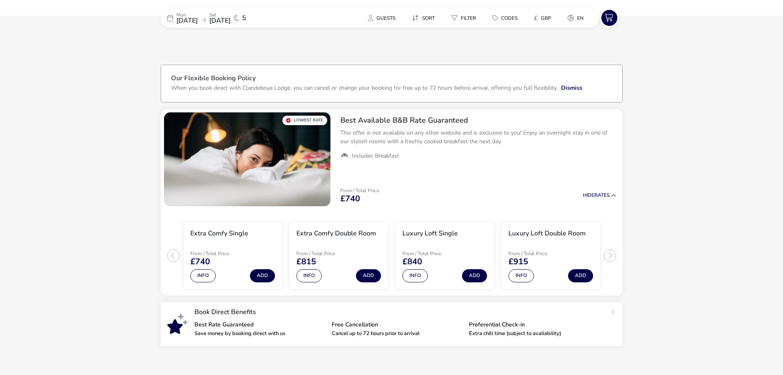 This screenshot has height=375, width=783. I want to click on span: Guests, so click(386, 18).